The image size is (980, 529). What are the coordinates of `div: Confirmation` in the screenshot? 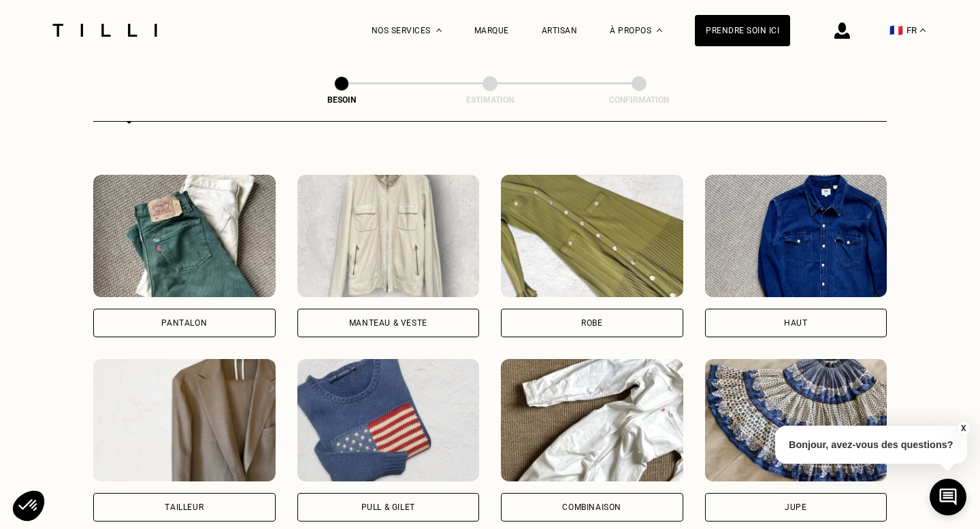 It's located at (639, 100).